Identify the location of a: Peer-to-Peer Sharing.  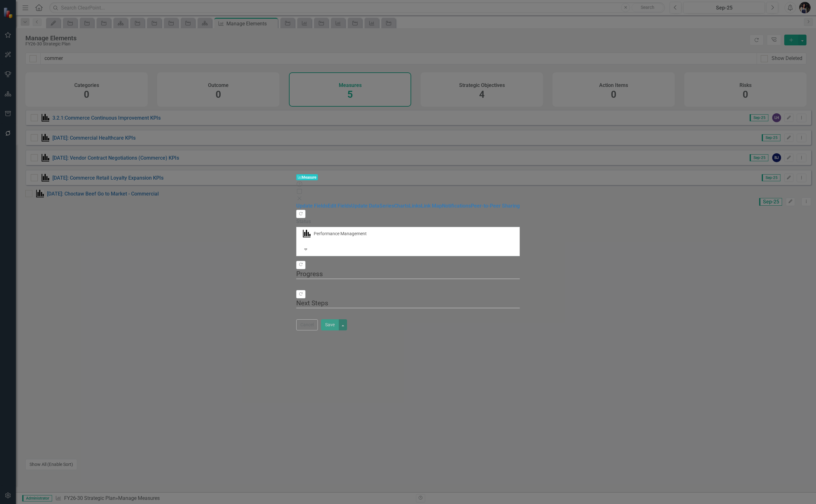
(495, 206).